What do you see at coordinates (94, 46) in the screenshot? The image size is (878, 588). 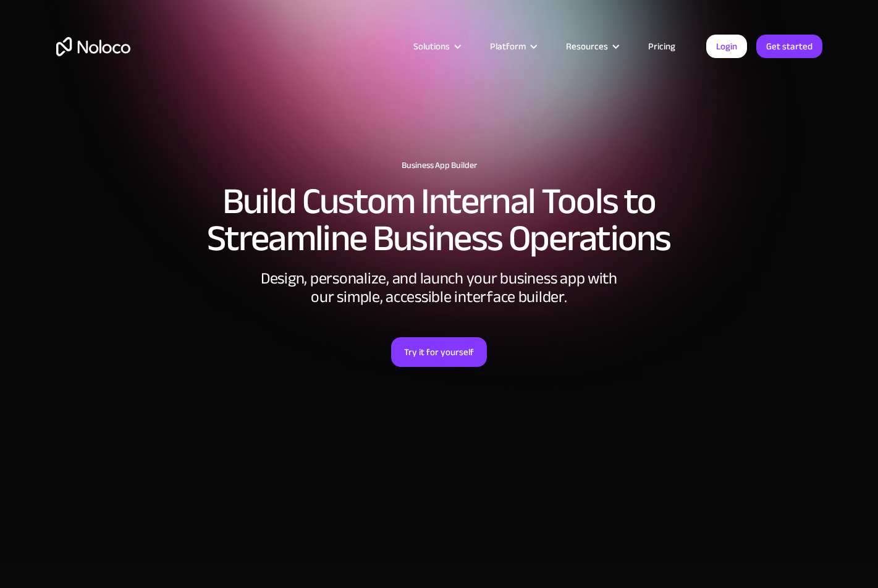 I see `a: home` at bounding box center [94, 46].